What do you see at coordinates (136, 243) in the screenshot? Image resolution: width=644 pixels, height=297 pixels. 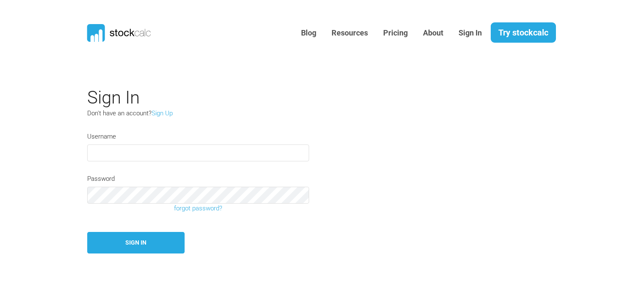 I see `button: Sign In` at bounding box center [136, 243].